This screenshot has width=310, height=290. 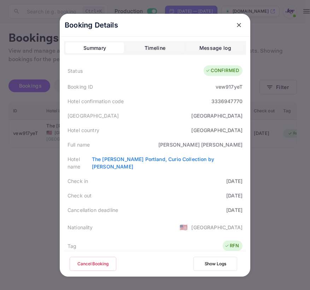 What do you see at coordinates (155, 48) in the screenshot?
I see `div: Timeline` at bounding box center [155, 48].